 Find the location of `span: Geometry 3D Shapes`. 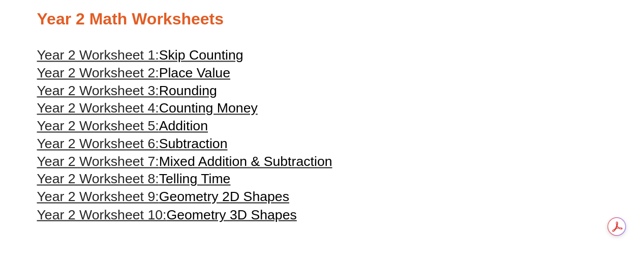

span: Geometry 3D Shapes is located at coordinates (231, 214).